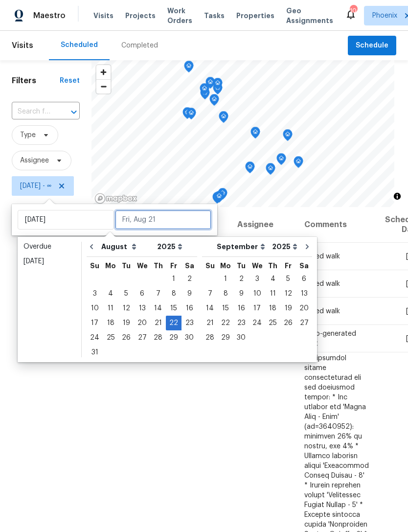 The height and width of the screenshot is (532, 408). Describe the element at coordinates (304, 279) in the screenshot. I see `div: Sat Sep 06 2025` at that location.